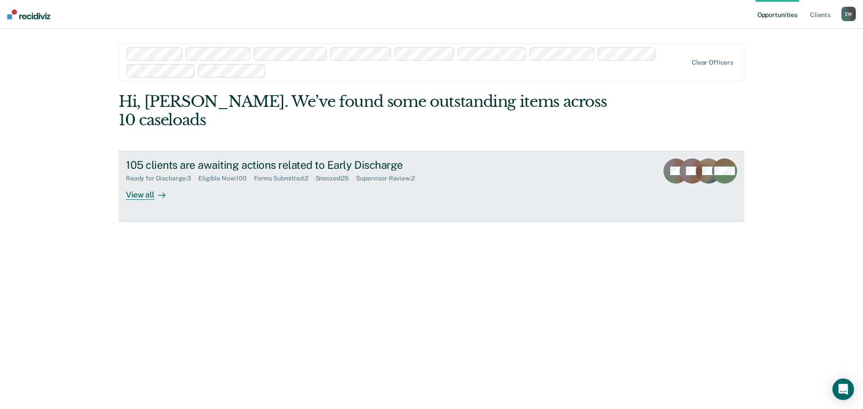 The image size is (863, 409). What do you see at coordinates (226, 178) in the screenshot?
I see `div: Eligible Now : 100` at bounding box center [226, 178].